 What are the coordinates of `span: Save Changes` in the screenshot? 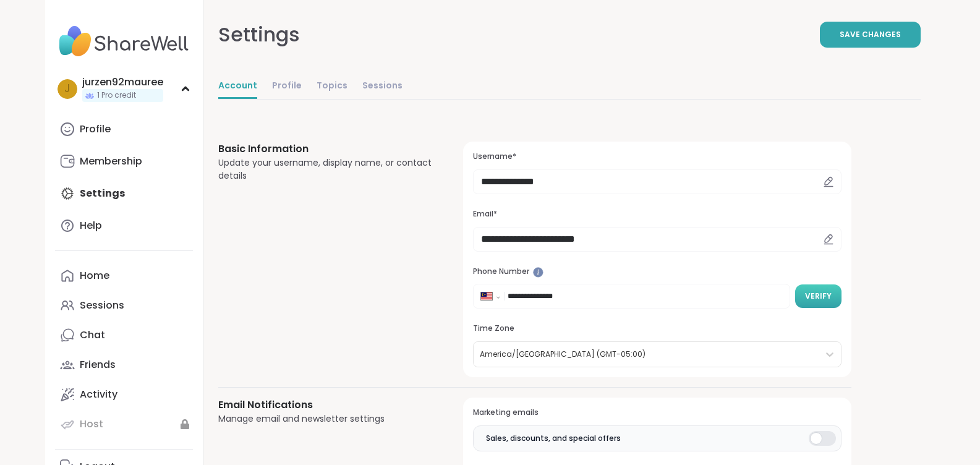 It's located at (870, 35).